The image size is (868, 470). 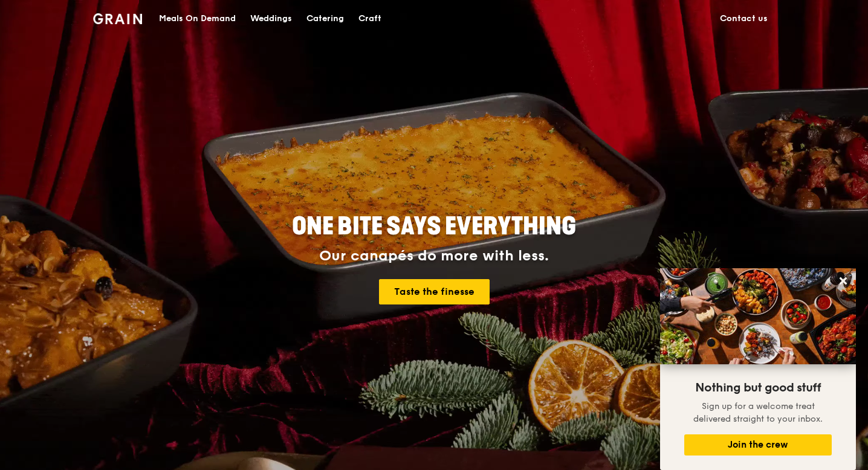 I want to click on div: Our canapés do more with less., so click(x=434, y=256).